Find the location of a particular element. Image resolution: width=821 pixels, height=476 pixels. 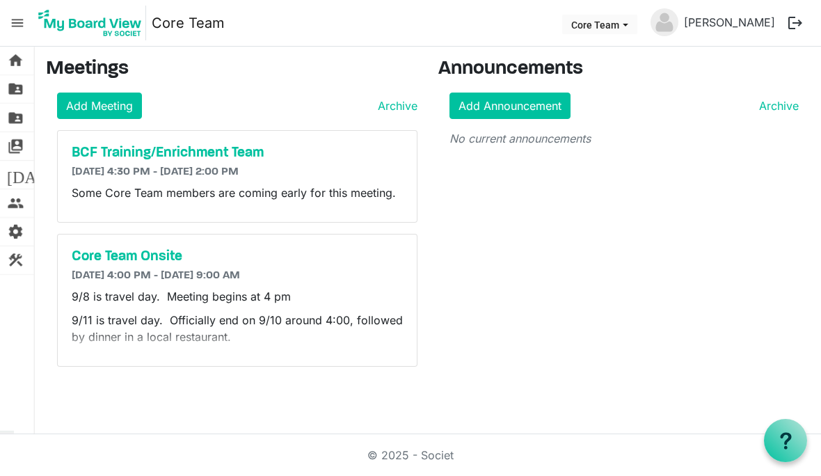

a: Add Announcement is located at coordinates (510, 106).